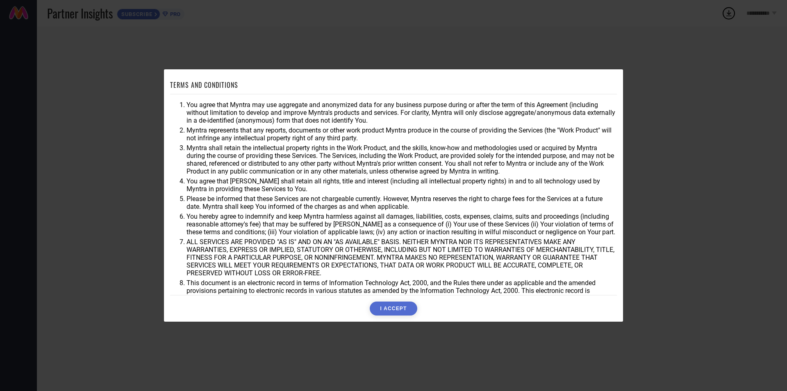  Describe the element at coordinates (402, 224) in the screenshot. I see `li: You hereby agree to indemnify and keep Myntra harmless against all damages, liabilities, costs, e...` at that location.